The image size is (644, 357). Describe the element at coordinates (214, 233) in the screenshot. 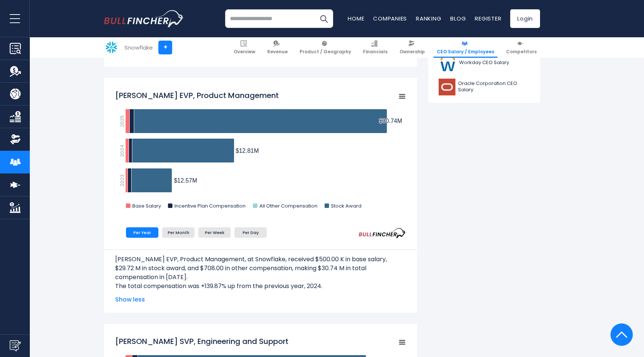

I see `li: Per Week` at that location.